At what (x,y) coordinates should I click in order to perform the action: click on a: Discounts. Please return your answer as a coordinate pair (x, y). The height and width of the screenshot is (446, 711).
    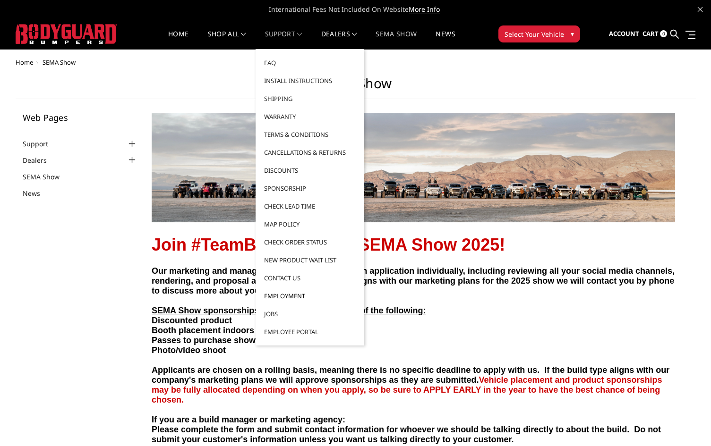
    Looking at the image, I should click on (310, 171).